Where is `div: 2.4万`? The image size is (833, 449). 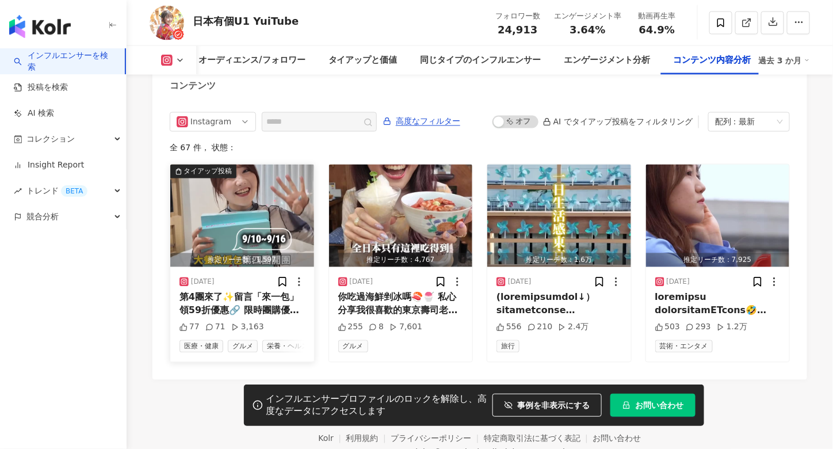 div: 2.4万 is located at coordinates (573, 327).